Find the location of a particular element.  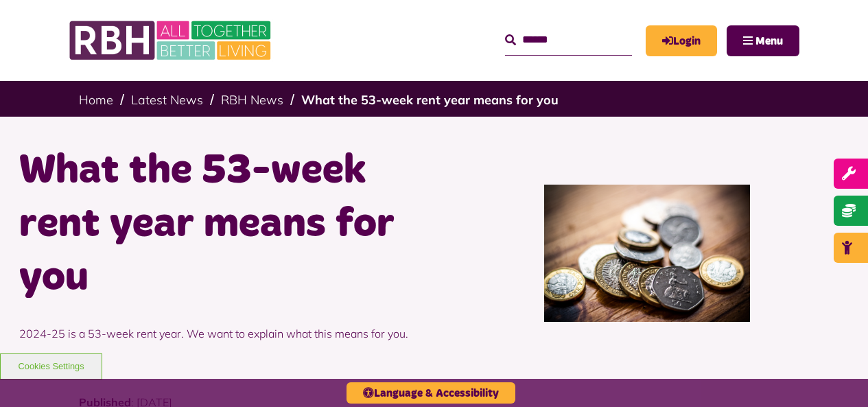

a: Home is located at coordinates (96, 100).